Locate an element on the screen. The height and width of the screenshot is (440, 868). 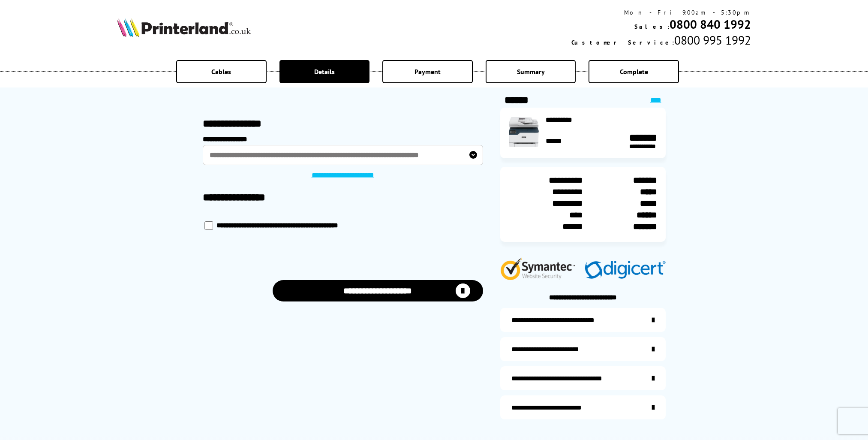
a: items-arrive is located at coordinates (583, 349).